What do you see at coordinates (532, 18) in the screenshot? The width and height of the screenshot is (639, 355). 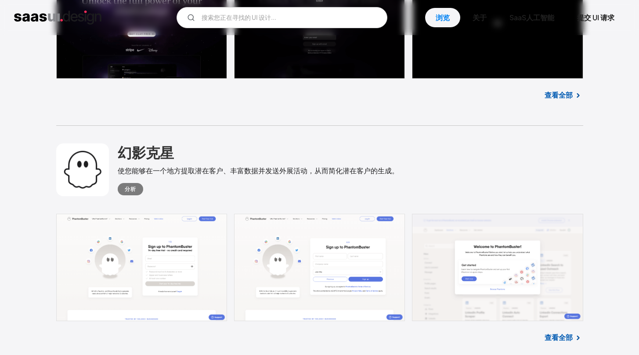 I see `a: SaaS人工智能` at bounding box center [532, 18].